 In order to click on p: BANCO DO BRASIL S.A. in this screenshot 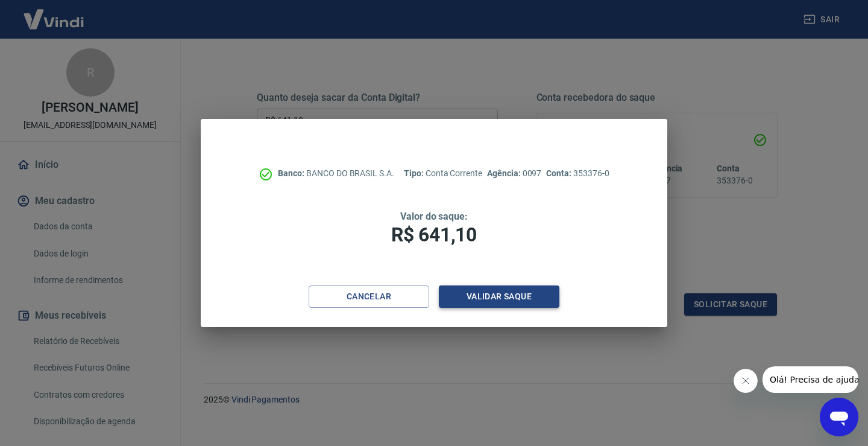, I will do `click(336, 173)`.